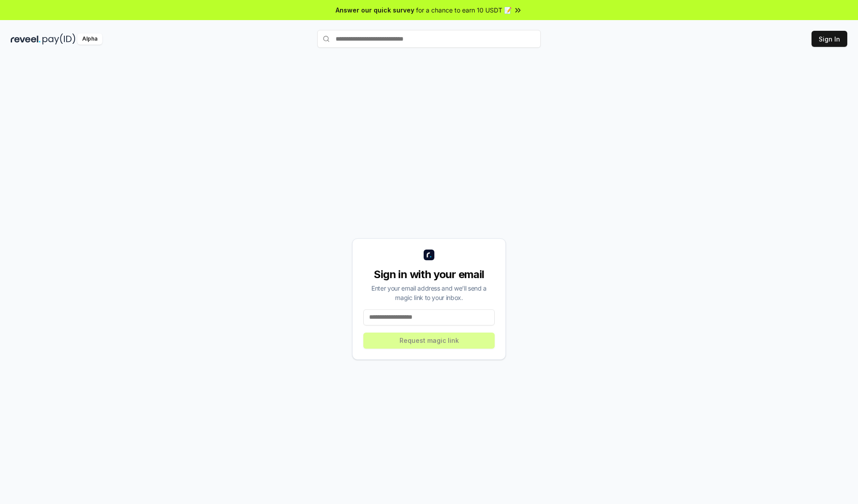 The height and width of the screenshot is (504, 858). Describe the element at coordinates (429, 293) in the screenshot. I see `div: Enter your email address and we’ll send a magic link to your inbox.` at that location.